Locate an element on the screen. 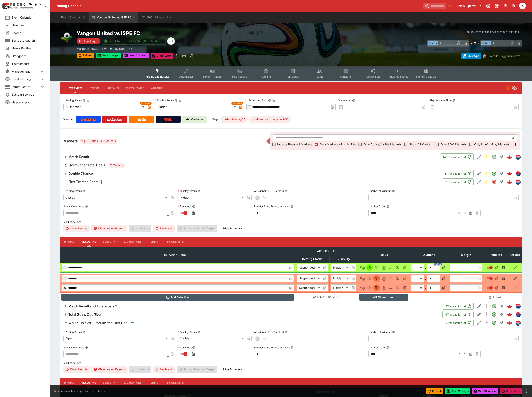 This screenshot has width=532, height=397. span: Only SGM Markets is located at coordinates (453, 144).